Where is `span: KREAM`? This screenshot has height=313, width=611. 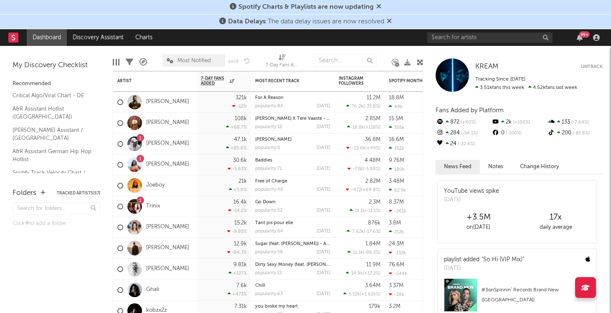
span: KREAM is located at coordinates (487, 66).